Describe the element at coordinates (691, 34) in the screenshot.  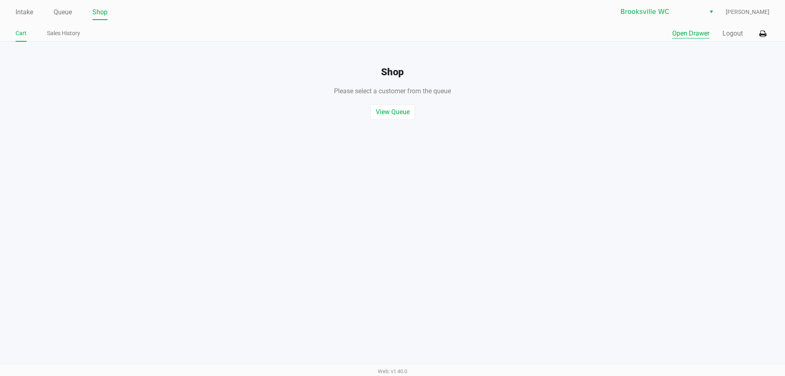
I see `button: Open Drawer` at that location.